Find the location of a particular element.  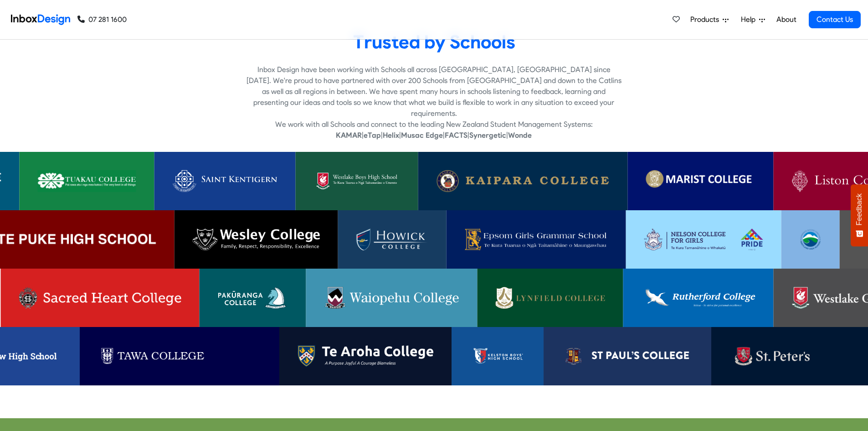

span: Products is located at coordinates (706, 19).